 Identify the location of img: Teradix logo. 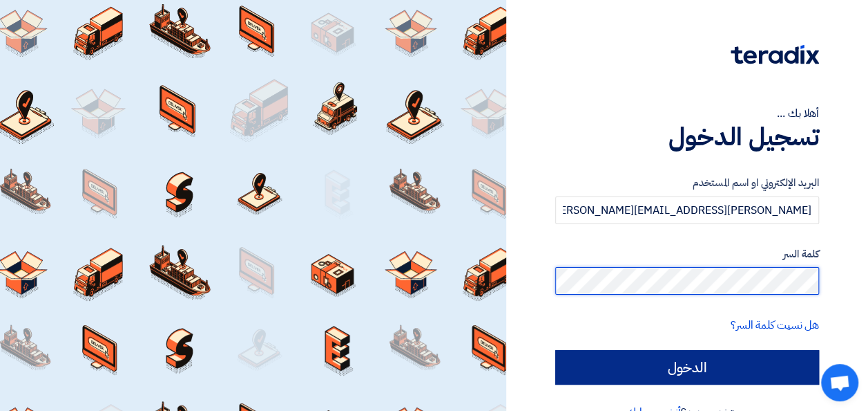
(775, 54).